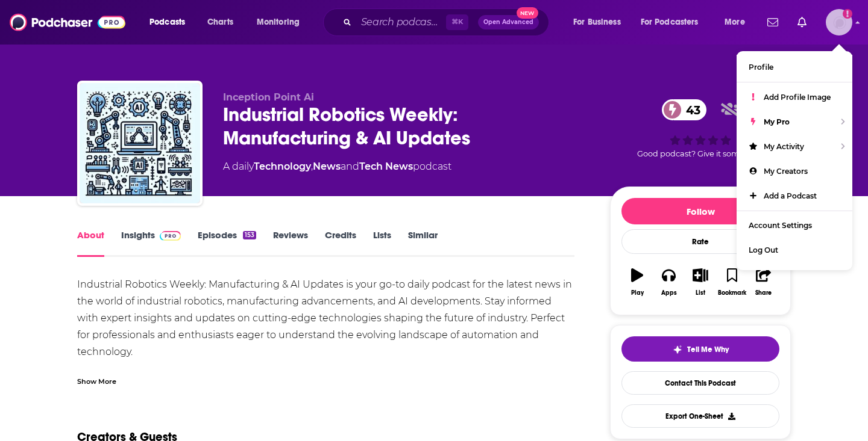 This screenshot has width=868, height=441. What do you see at coordinates (794, 67) in the screenshot?
I see `a: Profile` at bounding box center [794, 67].